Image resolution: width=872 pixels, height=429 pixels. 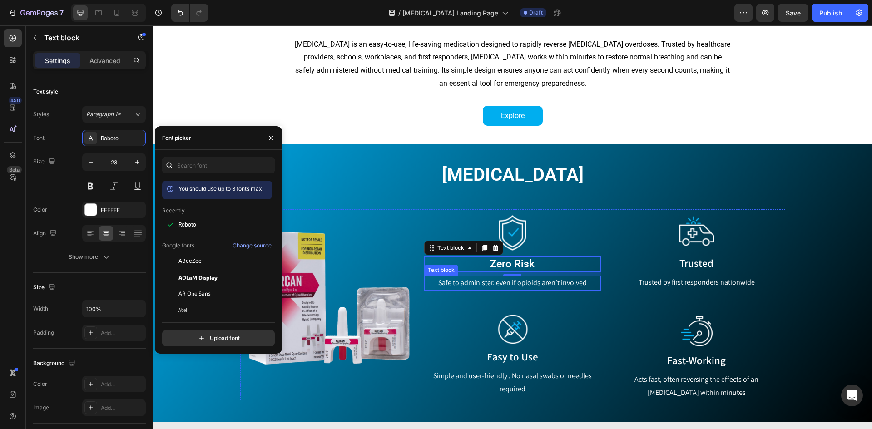 I want to click on span: Abel, so click(x=182, y=310).